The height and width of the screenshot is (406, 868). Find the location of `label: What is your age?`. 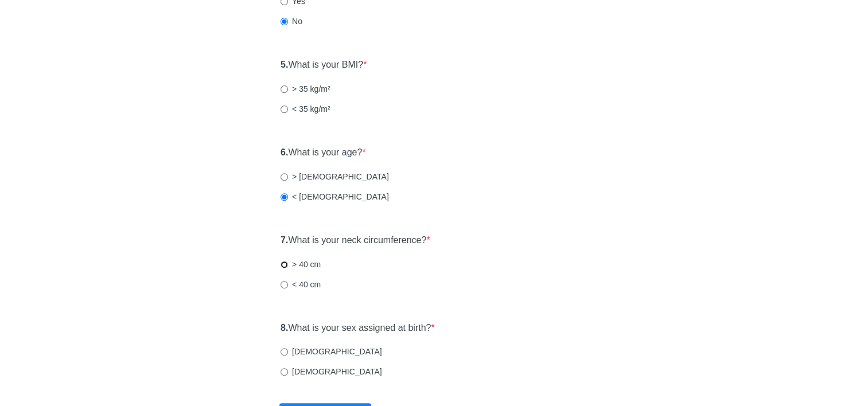

label: What is your age? is located at coordinates (323, 153).